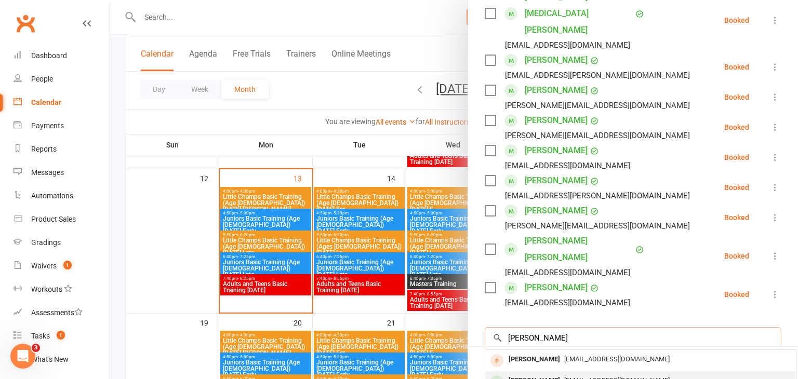  What do you see at coordinates (49, 56) in the screenshot?
I see `div: Dashboard` at bounding box center [49, 56].